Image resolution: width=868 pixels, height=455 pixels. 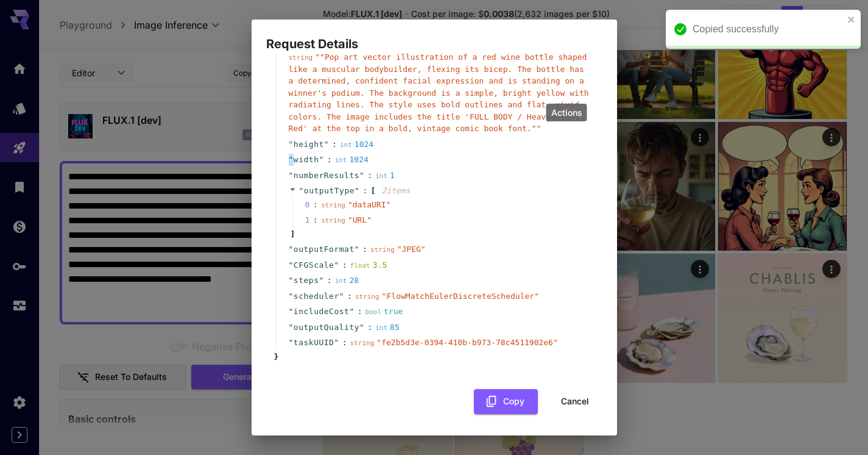 What do you see at coordinates (313, 265) in the screenshot?
I see `span: CFGScale` at bounding box center [313, 265].